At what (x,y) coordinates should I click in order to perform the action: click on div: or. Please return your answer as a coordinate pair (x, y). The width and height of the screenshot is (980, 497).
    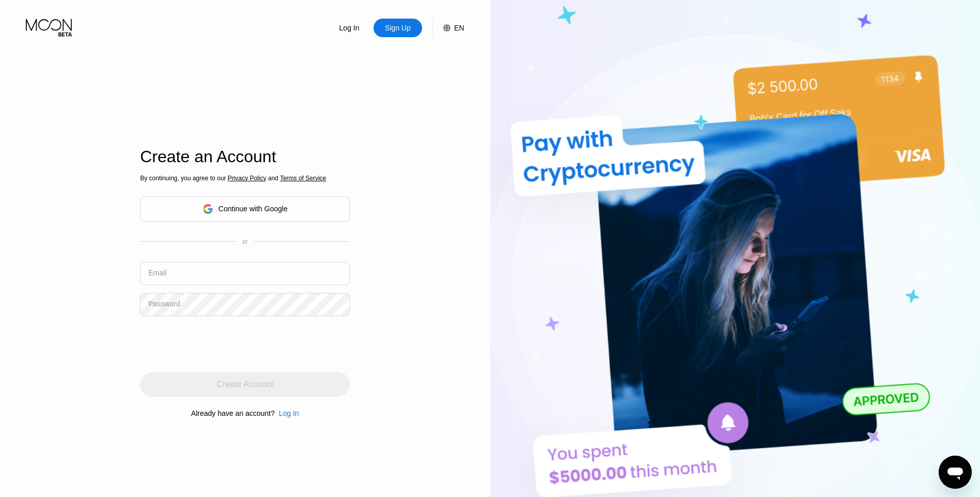
    Looking at the image, I should click on (245, 242).